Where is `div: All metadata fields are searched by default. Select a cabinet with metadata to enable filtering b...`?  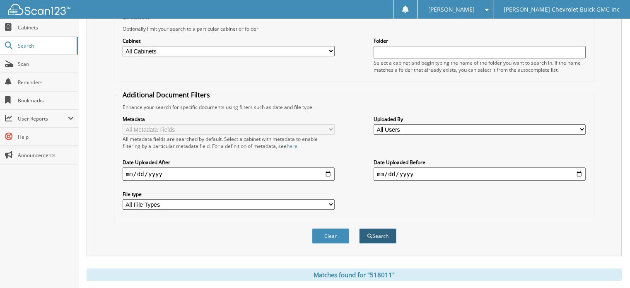 div: All metadata fields are searched by default. Select a cabinet with metadata to enable filtering b... is located at coordinates (229, 143).